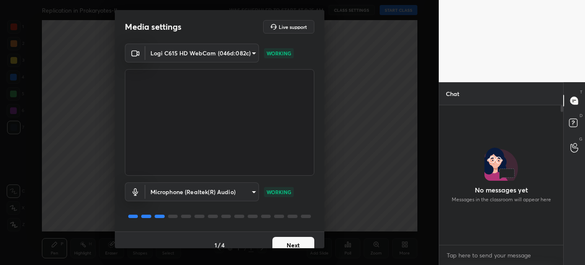 The height and width of the screenshot is (265, 585). Describe the element at coordinates (292, 27) in the screenshot. I see `h5: Live support` at that location.